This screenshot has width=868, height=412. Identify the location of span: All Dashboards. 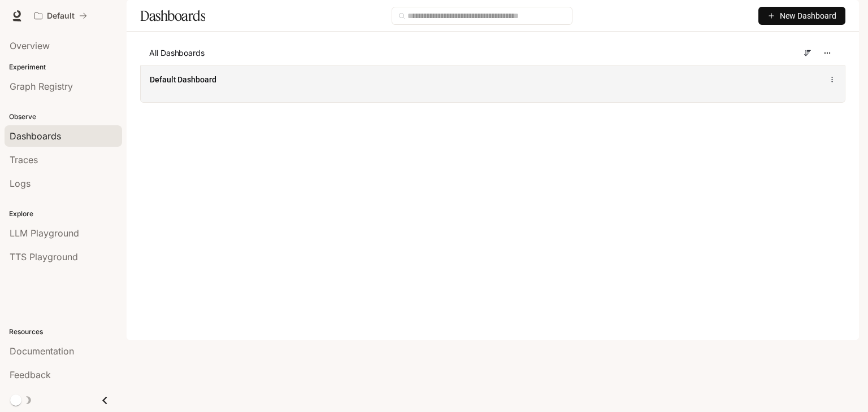
(177, 53).